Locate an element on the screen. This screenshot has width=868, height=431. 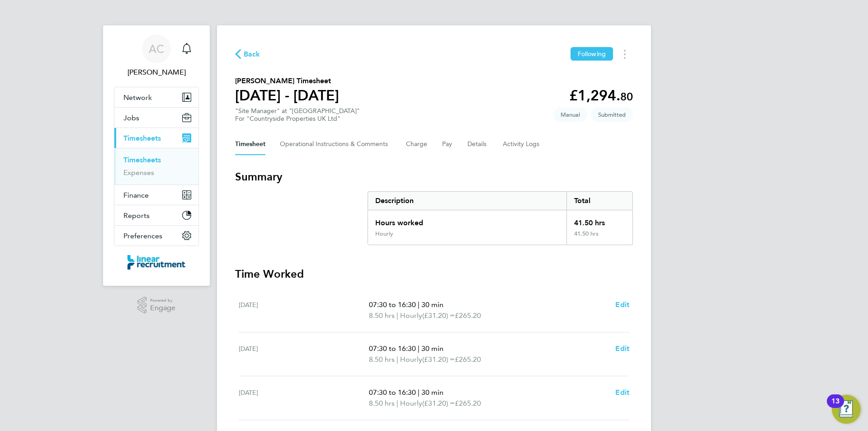
span: Back is located at coordinates (252, 54).